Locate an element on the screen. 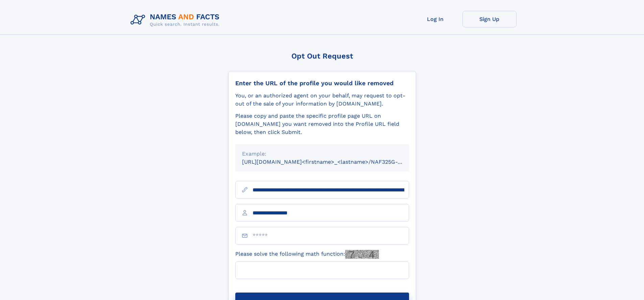 The image size is (644, 300). a: Log In is located at coordinates (435, 19).